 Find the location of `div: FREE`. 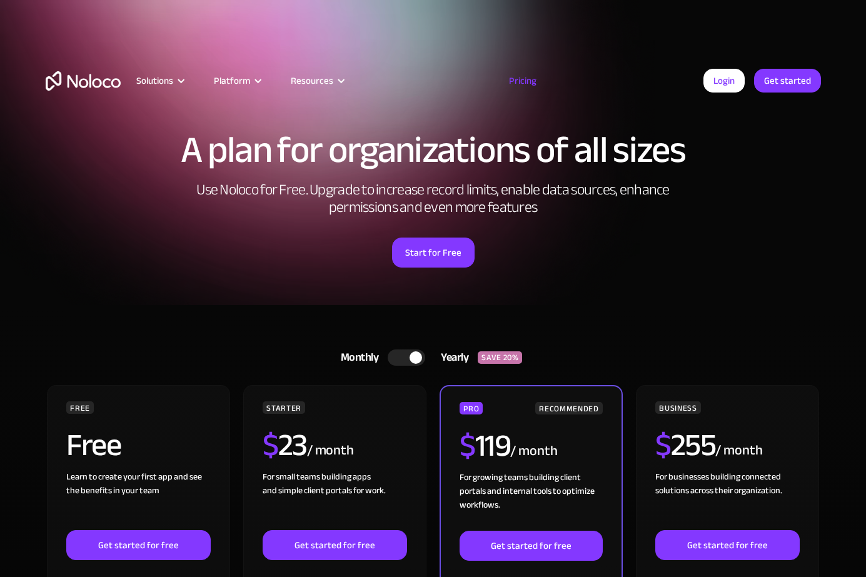

div: FREE is located at coordinates (80, 408).